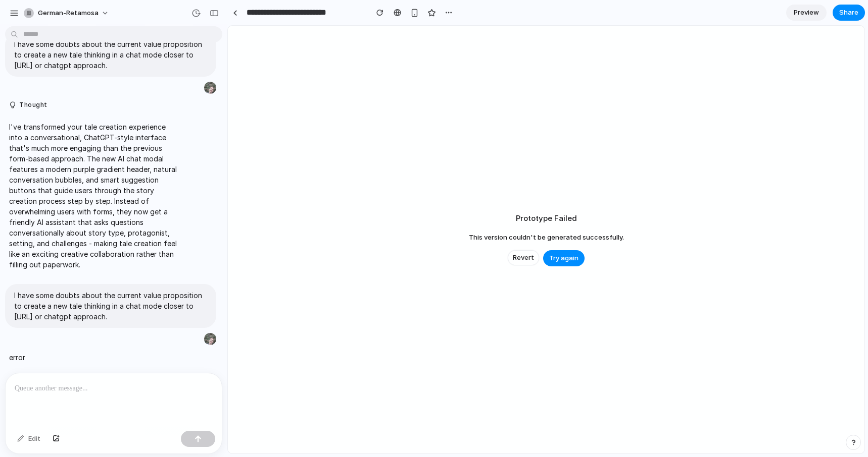 This screenshot has width=868, height=457. I want to click on p: error, so click(17, 357).